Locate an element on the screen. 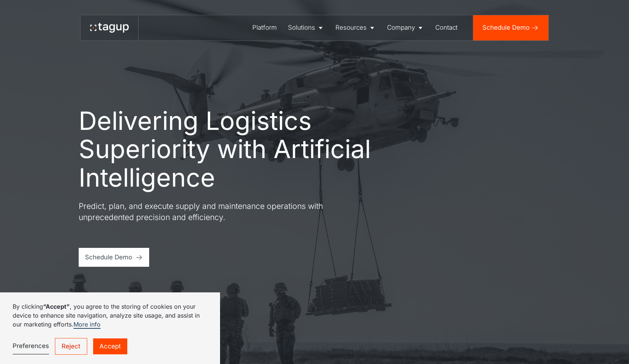  h1: Delivering Logistics Superiority with Artificial Intelligence is located at coordinates (234, 149).